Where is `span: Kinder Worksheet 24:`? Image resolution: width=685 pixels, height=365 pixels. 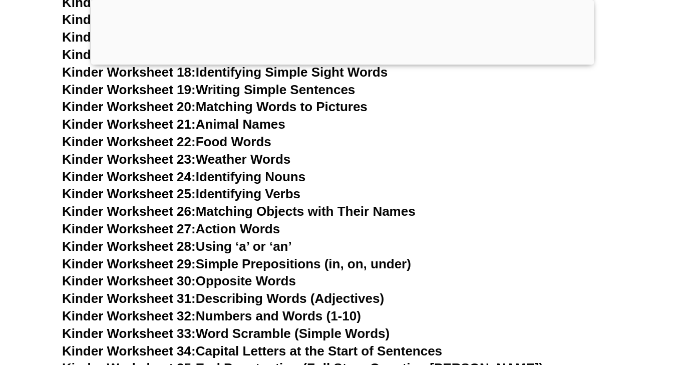
span: Kinder Worksheet 24: is located at coordinates (129, 177).